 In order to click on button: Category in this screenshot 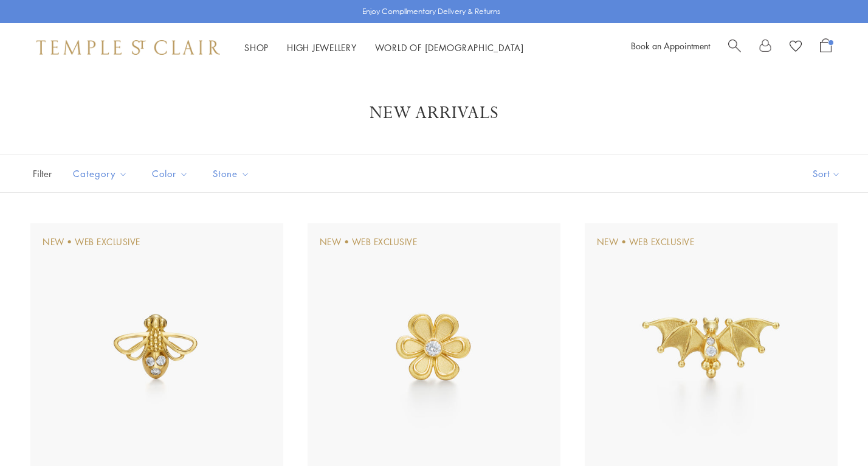, I will do `click(100, 174)`.